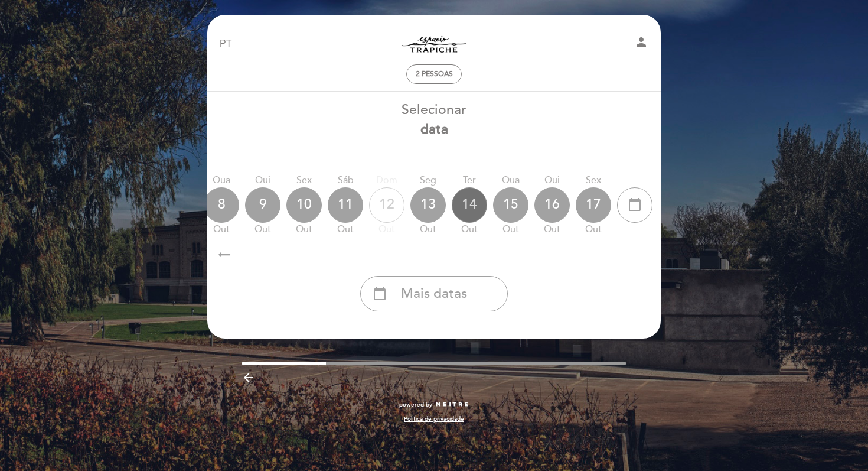  What do you see at coordinates (469, 180) in the screenshot?
I see `div: Ter` at bounding box center [469, 180].